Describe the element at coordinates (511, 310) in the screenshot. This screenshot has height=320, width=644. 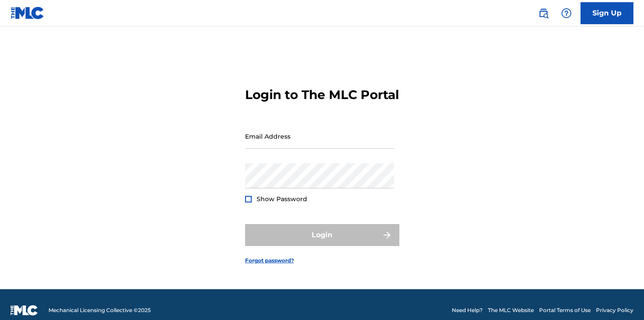
I see `a: The MLC Website` at that location.